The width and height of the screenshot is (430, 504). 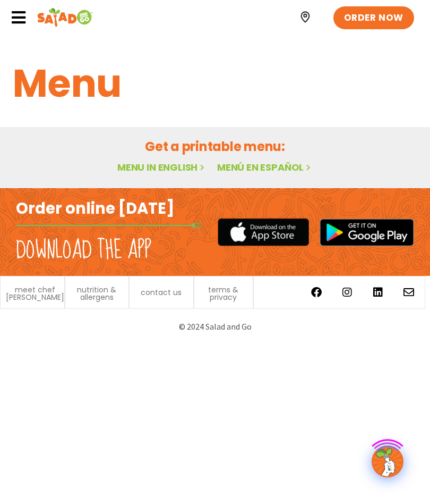 I want to click on span: contact us, so click(x=161, y=292).